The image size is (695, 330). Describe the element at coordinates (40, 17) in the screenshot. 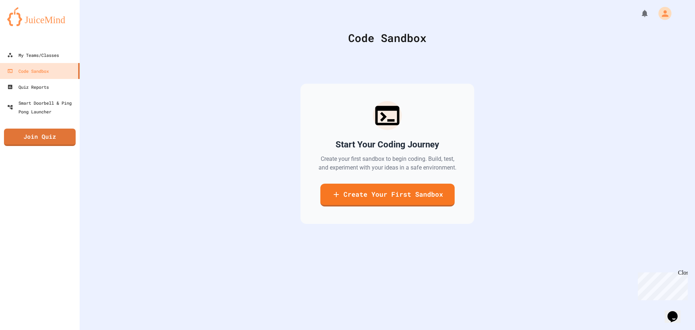

I see `img: logo-orange.svg` at that location.